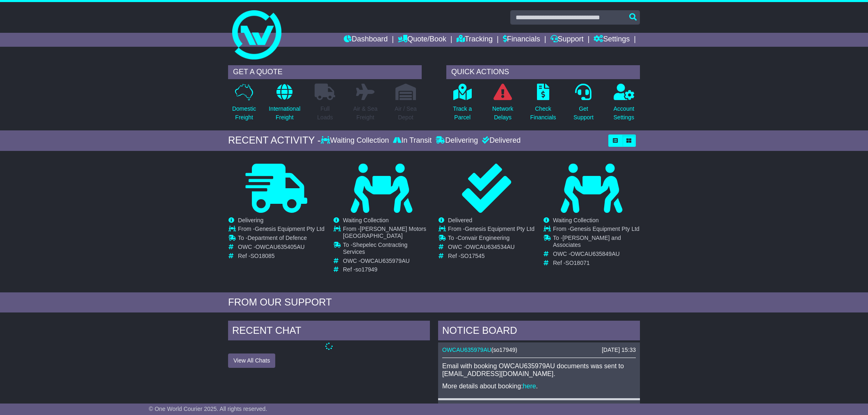 Image resolution: width=868 pixels, height=415 pixels. Describe the element at coordinates (462, 113) in the screenshot. I see `p: Track a Parcel` at that location.